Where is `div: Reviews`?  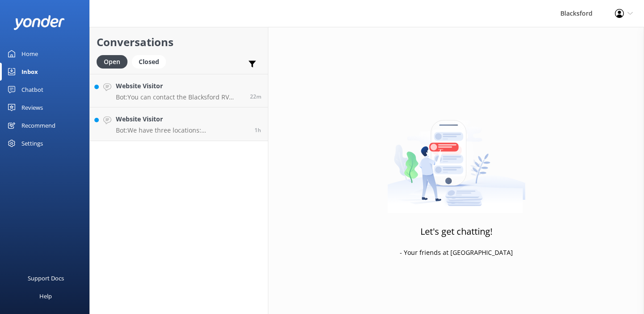 div: Reviews is located at coordinates (32, 107).